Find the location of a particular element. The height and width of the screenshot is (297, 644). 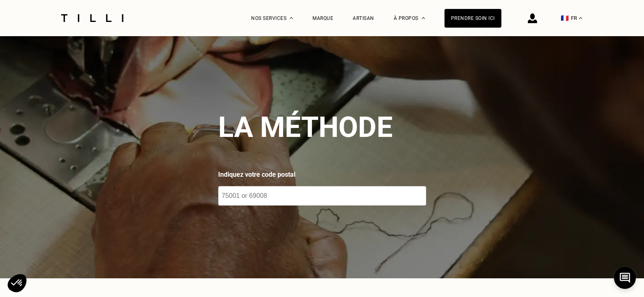

img: Menu déroulant à propos is located at coordinates (424, 18).